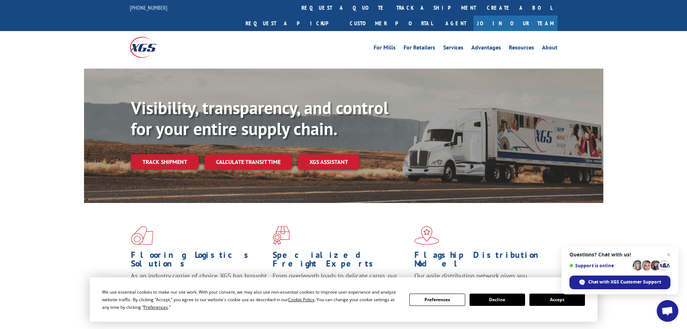 The image size is (687, 329). What do you see at coordinates (301, 299) in the screenshot?
I see `span: Cookie Policy` at bounding box center [301, 299].